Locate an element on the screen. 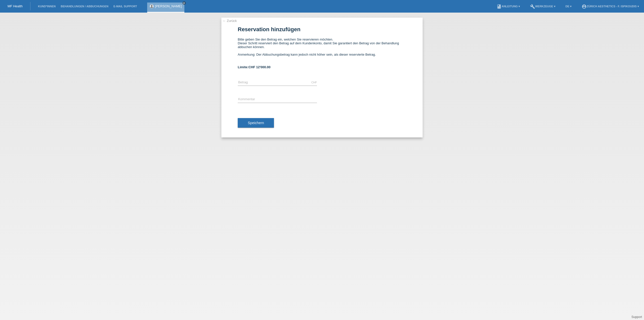  a: Behandlungen / Abbuchungen is located at coordinates (84, 7).